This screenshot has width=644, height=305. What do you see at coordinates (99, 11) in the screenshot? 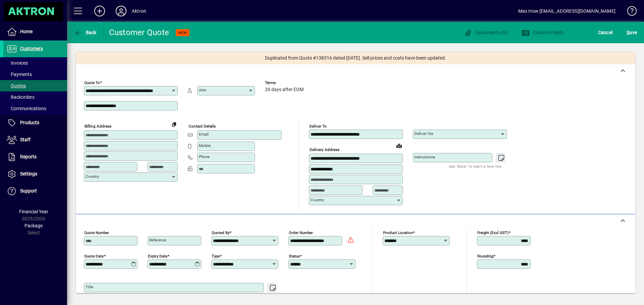
I see `button: Add` at bounding box center [99, 11].